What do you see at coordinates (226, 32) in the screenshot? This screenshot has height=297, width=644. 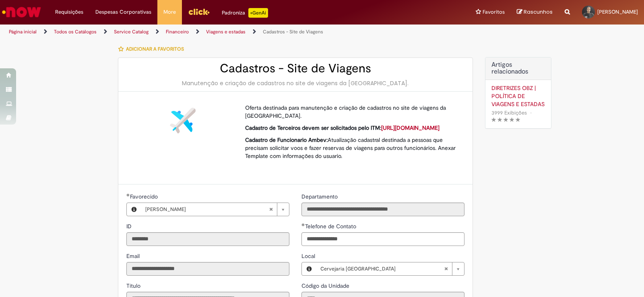 I see `a: Viagens e estadas` at bounding box center [226, 32].